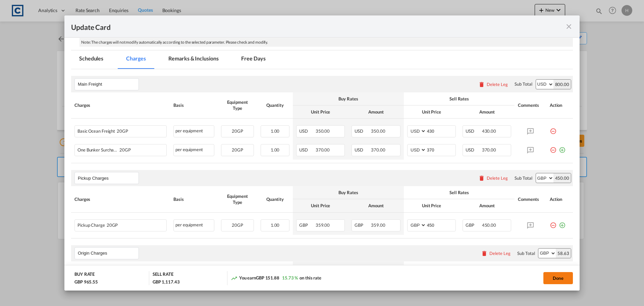 The height and width of the screenshot is (306, 644). Describe the element at coordinates (109, 224) in the screenshot. I see `div: Pickup Charge` at that location.